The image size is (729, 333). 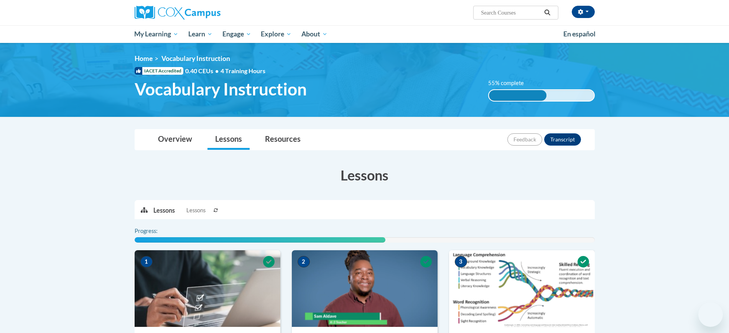 I want to click on a: Home, so click(x=143, y=58).